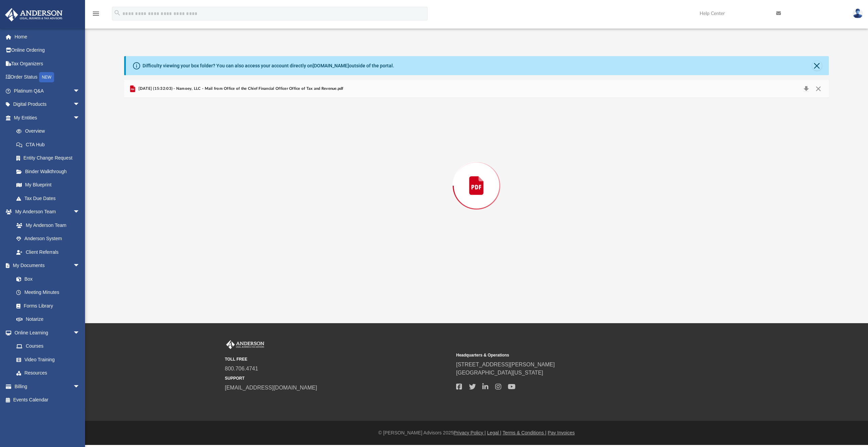  What do you see at coordinates (48, 347) in the screenshot?
I see `a: Courses` at bounding box center [48, 347].